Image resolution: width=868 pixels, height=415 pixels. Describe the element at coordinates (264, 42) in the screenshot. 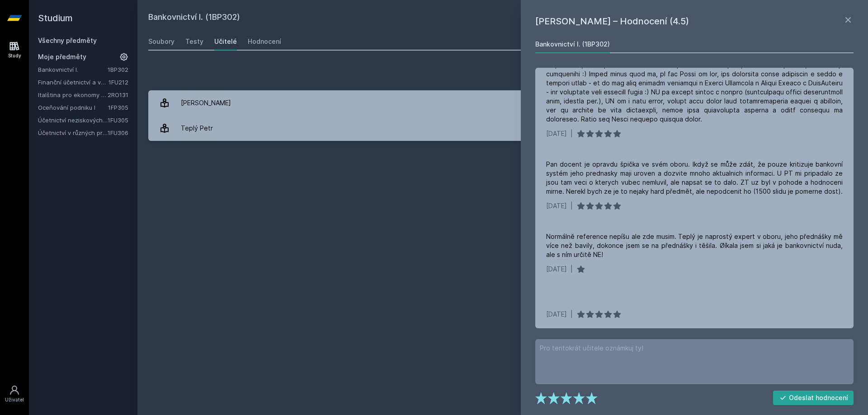

I see `a: Hodnocení` at that location.